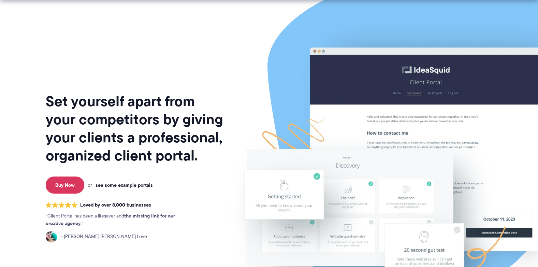 Image resolution: width=538 pixels, height=267 pixels. Describe the element at coordinates (116, 205) in the screenshot. I see `span: Loved by over 8,000 businesses` at that location.